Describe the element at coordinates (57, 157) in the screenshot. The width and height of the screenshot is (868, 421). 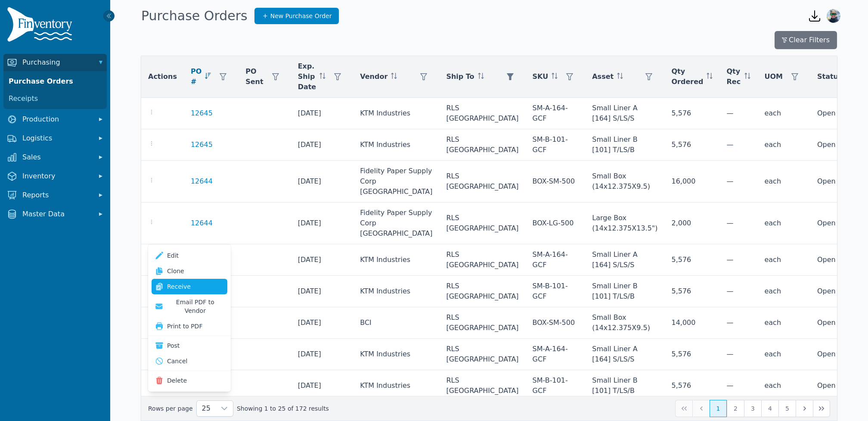
I see `span: Sales` at that location.